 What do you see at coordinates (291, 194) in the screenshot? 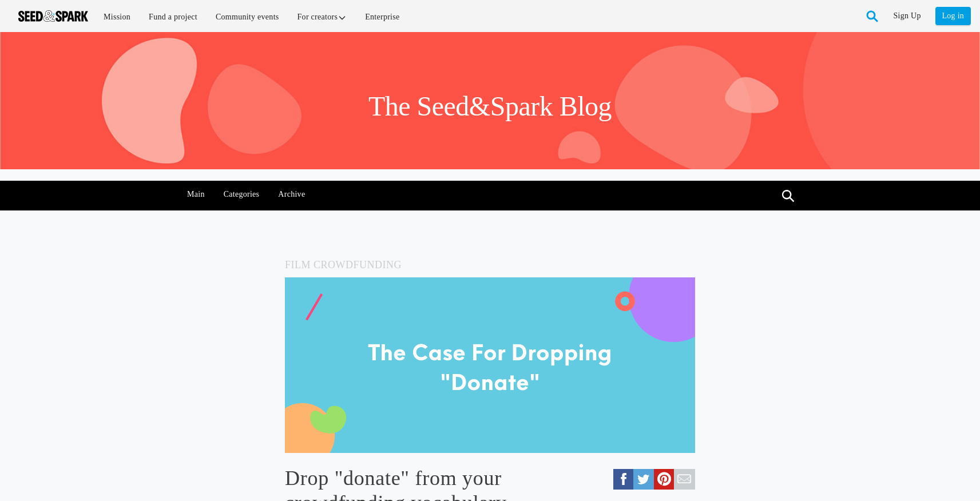
I see `a: Archive` at bounding box center [291, 194].